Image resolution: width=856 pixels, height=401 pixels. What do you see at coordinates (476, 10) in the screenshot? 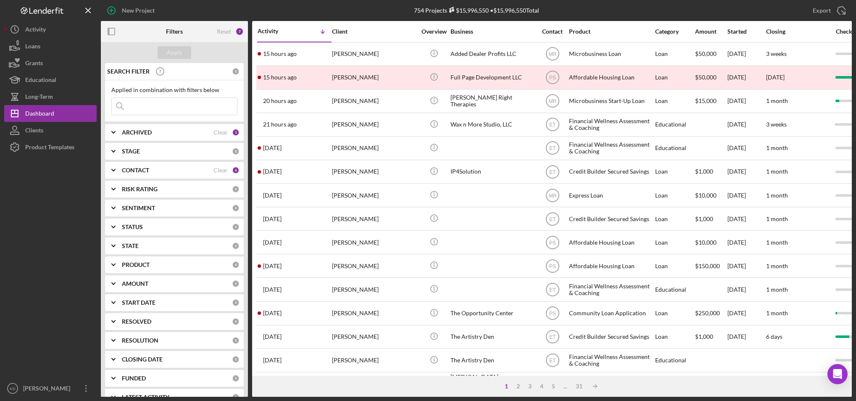
I see `div: 754 Projects • $15,996,550 Total` at bounding box center [476, 10].